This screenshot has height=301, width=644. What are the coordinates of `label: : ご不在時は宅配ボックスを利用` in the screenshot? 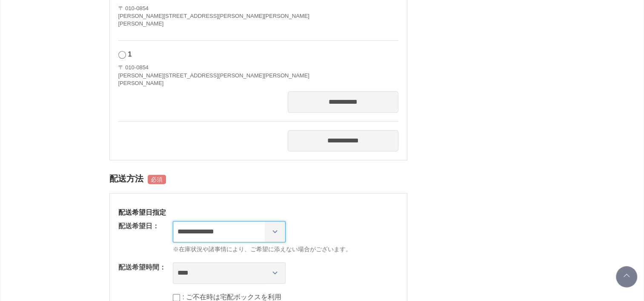 It's located at (232, 297).